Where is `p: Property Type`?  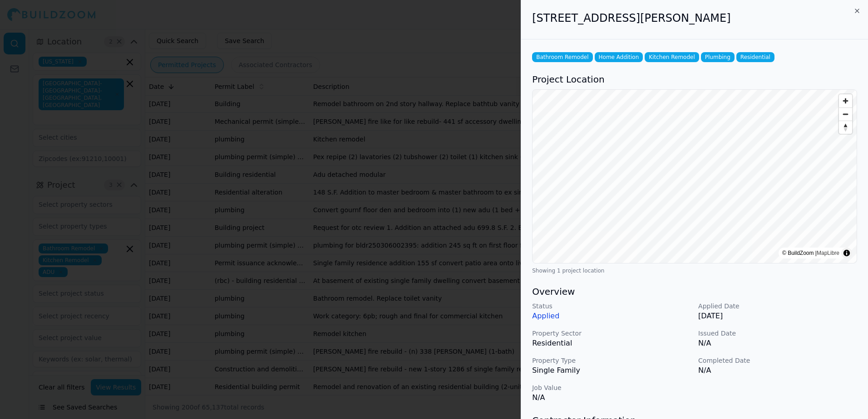 p: Property Type is located at coordinates (611, 361).